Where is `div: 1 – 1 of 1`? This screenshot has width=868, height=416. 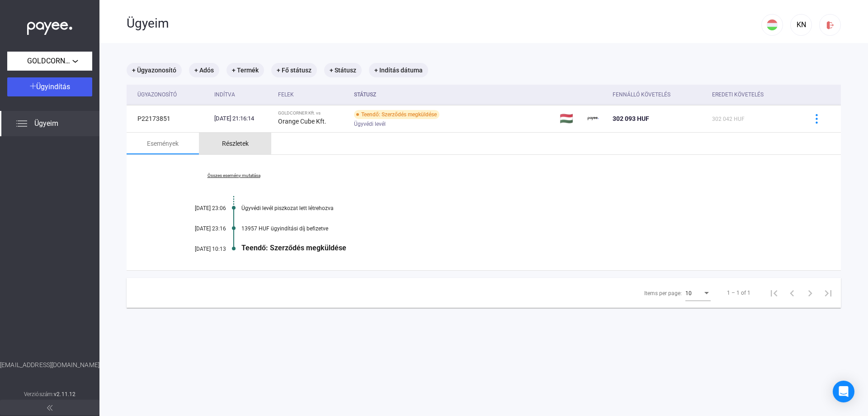
div: 1 – 1 of 1 is located at coordinates (739, 293).